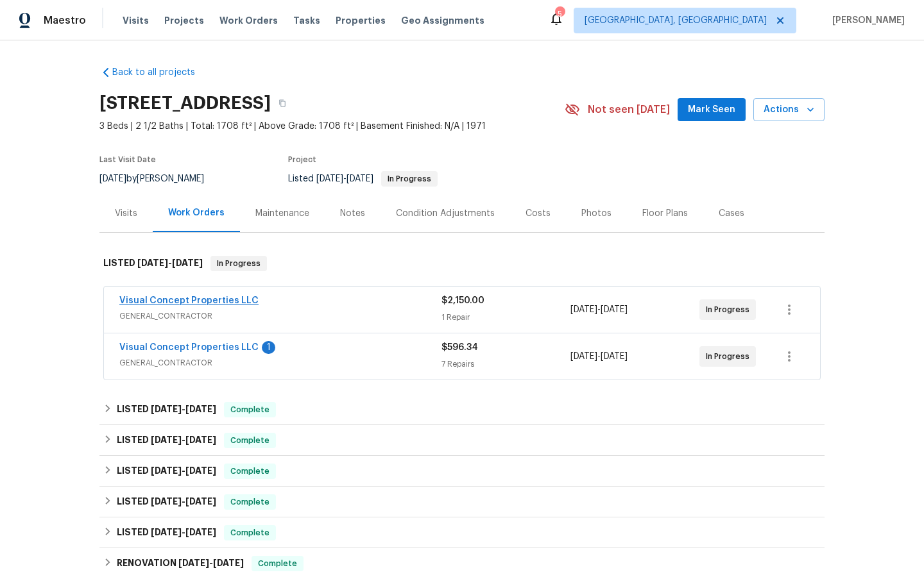  Describe the element at coordinates (331, 127) in the screenshot. I see `span: 3 Beds | 2 1/2 Baths | Total: 1708 ft² | Above Grade: 1708 ft² | Basement Finished: N/A | 1971` at that location.